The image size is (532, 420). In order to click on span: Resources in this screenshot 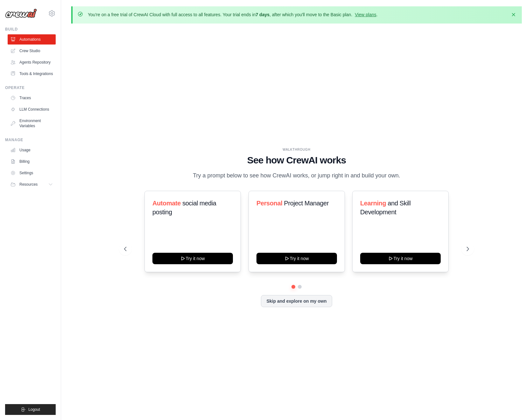, I will do `click(28, 184)`.